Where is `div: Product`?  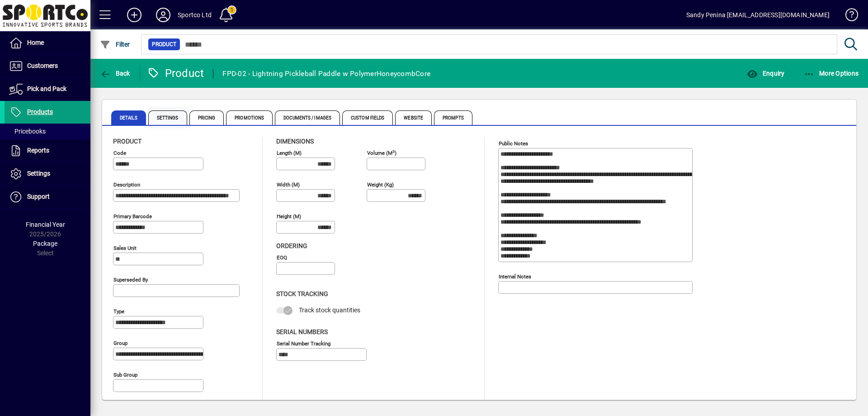 div: Product is located at coordinates (175, 73).